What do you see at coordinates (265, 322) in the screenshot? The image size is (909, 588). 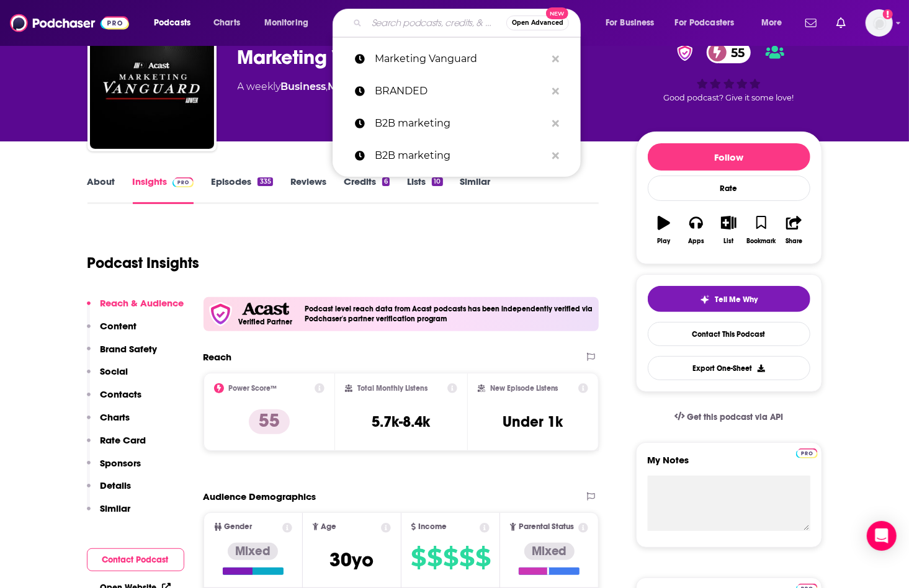 I see `h5: Verified Partner` at bounding box center [265, 322].